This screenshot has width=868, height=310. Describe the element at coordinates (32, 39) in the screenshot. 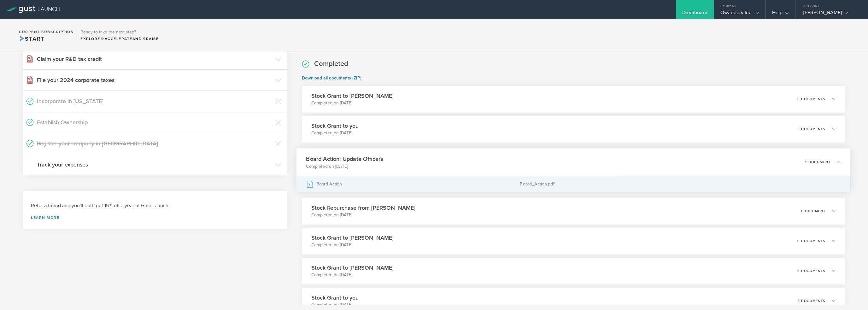

I see `span: Start` at that location.